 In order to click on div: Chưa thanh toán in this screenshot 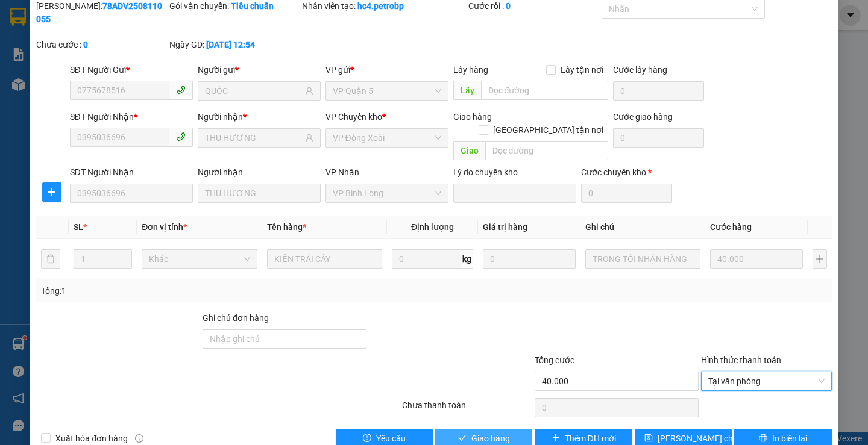, I will do `click(467, 409)`.